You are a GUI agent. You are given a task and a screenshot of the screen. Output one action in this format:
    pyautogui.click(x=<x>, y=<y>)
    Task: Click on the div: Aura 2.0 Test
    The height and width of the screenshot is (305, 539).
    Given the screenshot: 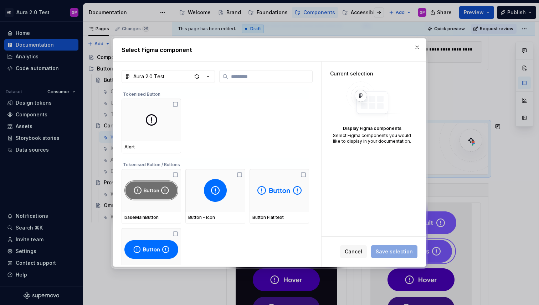 What is the action you would take?
    pyautogui.click(x=149, y=77)
    